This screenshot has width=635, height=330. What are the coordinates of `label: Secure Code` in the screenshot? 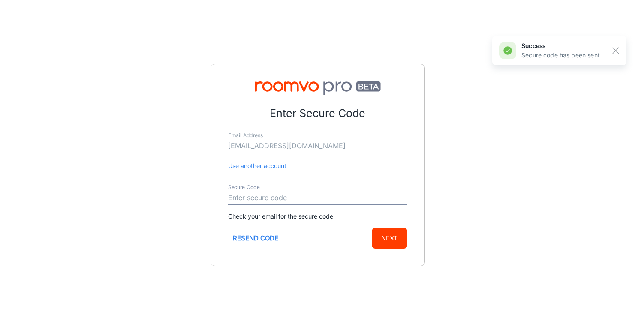 It's located at (244, 187).